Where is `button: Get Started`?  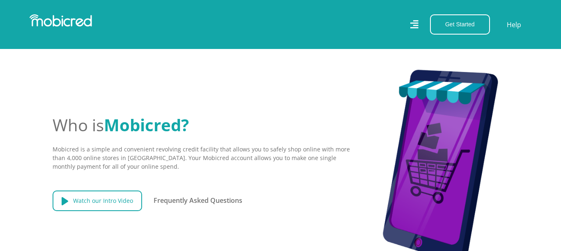 button: Get Started is located at coordinates (460, 24).